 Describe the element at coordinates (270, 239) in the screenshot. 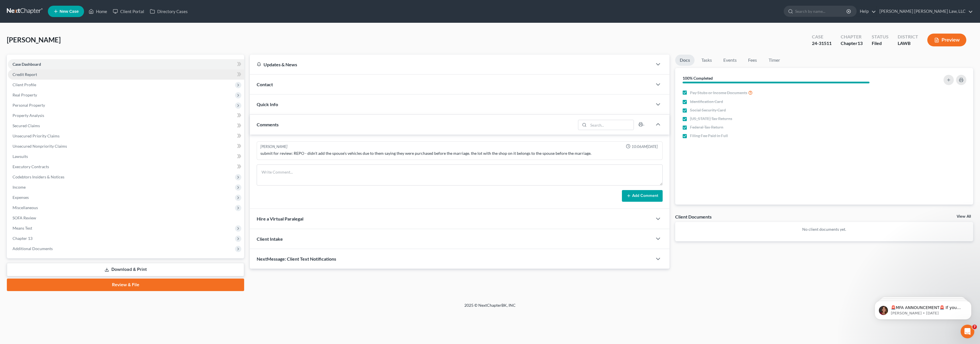

I see `span: Client Intake` at that location.